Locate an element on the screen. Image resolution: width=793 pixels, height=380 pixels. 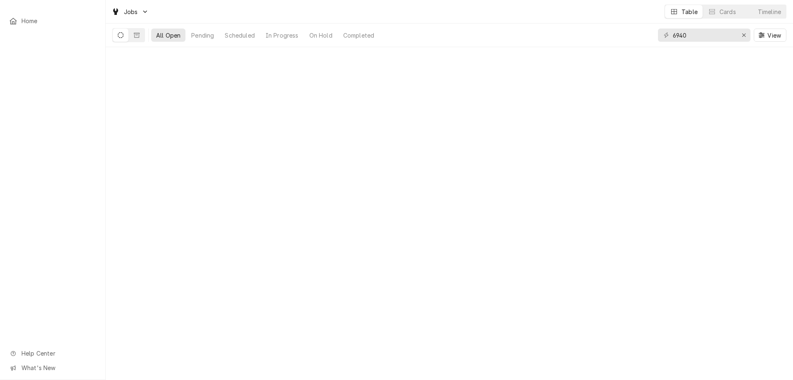
input: Keyword search is located at coordinates (704, 35).